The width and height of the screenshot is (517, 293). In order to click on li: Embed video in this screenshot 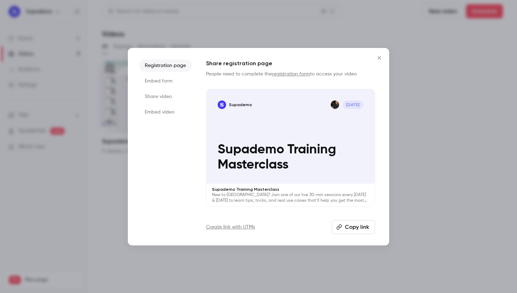, I will do `click(166, 112)`.